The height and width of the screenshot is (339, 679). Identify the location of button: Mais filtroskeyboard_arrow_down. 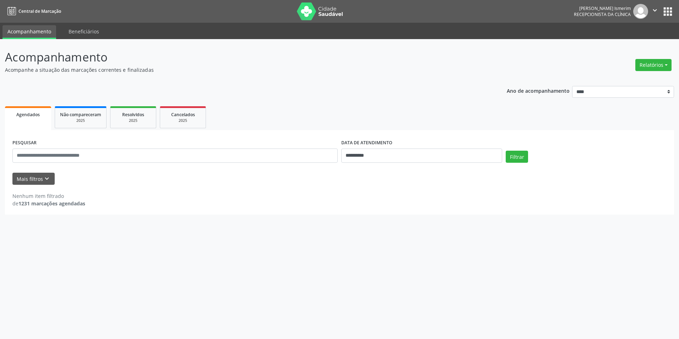
(33, 179).